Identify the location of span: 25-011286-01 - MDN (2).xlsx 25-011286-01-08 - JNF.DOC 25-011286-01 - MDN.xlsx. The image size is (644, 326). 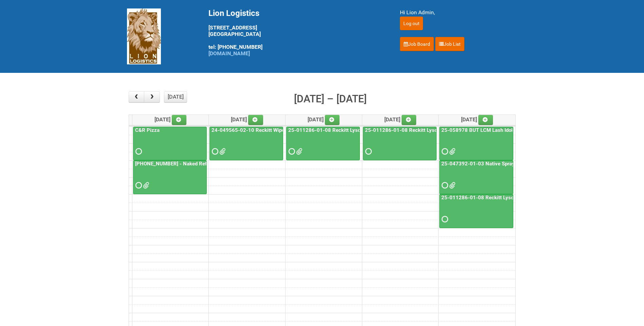
(298, 151).